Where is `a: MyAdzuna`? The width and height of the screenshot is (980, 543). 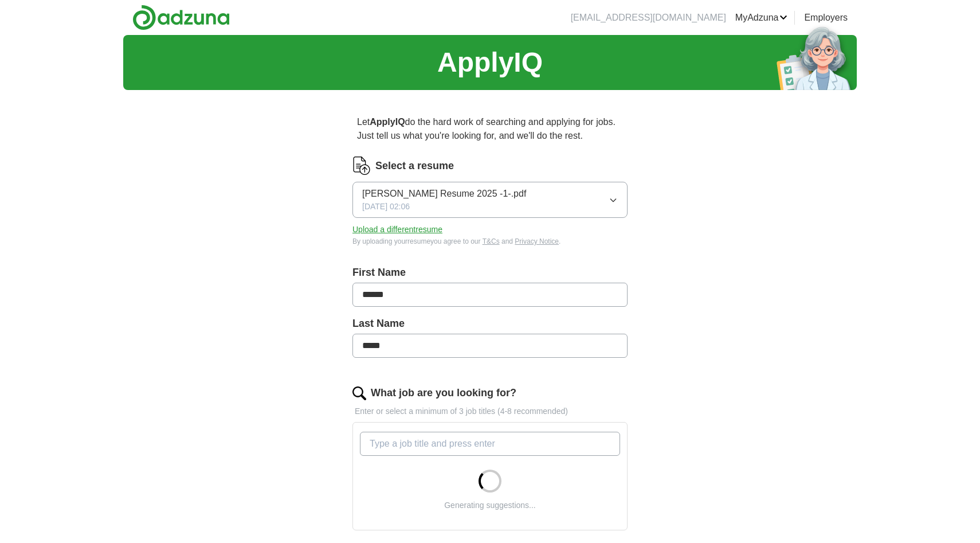 a: MyAdzuna is located at coordinates (762, 18).